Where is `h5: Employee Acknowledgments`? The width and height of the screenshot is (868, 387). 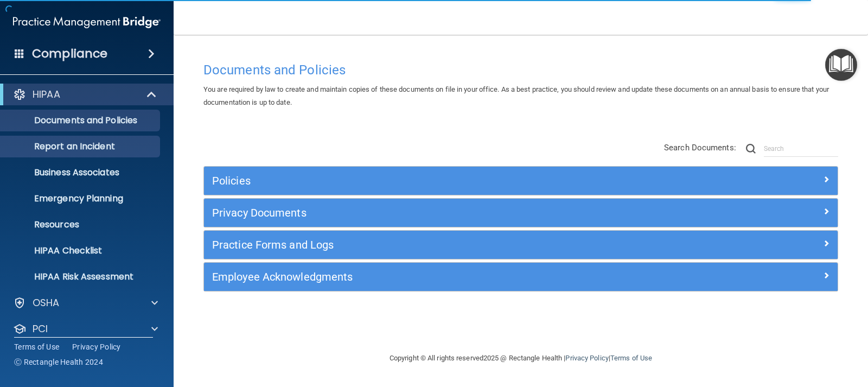 h5: Employee Acknowledgments is located at coordinates (441, 277).